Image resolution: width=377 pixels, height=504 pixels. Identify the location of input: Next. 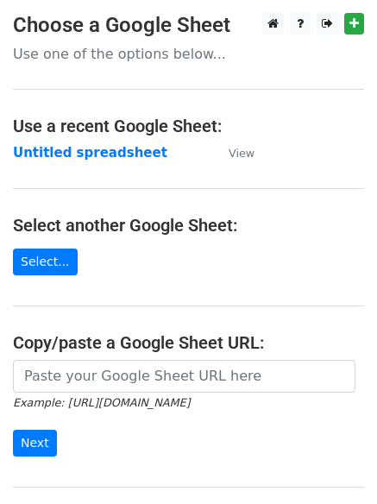
(34, 442).